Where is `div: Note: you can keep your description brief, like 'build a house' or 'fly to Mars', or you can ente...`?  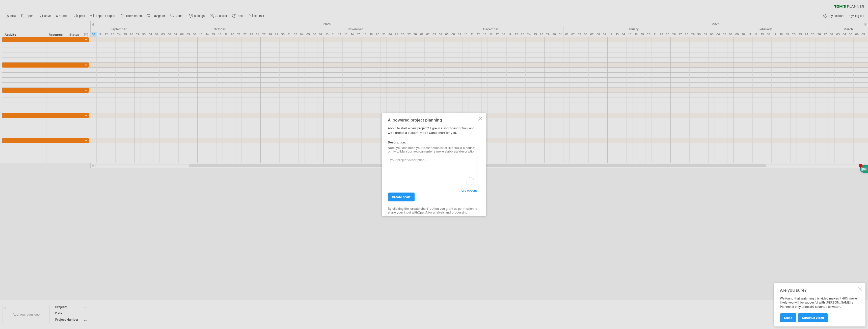 div: Note: you can keep your description brief, like 'build a house' or 'fly to Mars', or you can ente... is located at coordinates (432, 150).